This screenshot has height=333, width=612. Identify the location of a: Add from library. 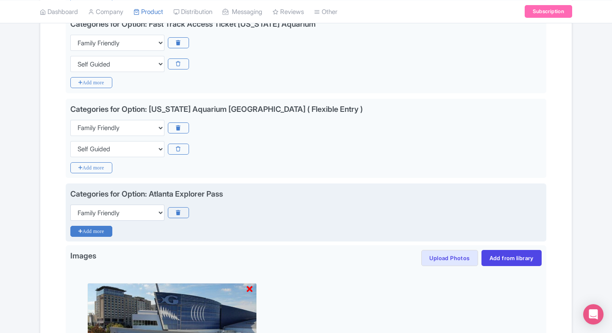
(512, 258).